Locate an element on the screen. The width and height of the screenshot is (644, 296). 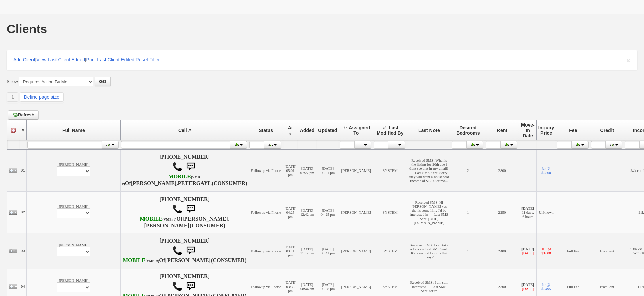
a: 1 is located at coordinates (12, 97).